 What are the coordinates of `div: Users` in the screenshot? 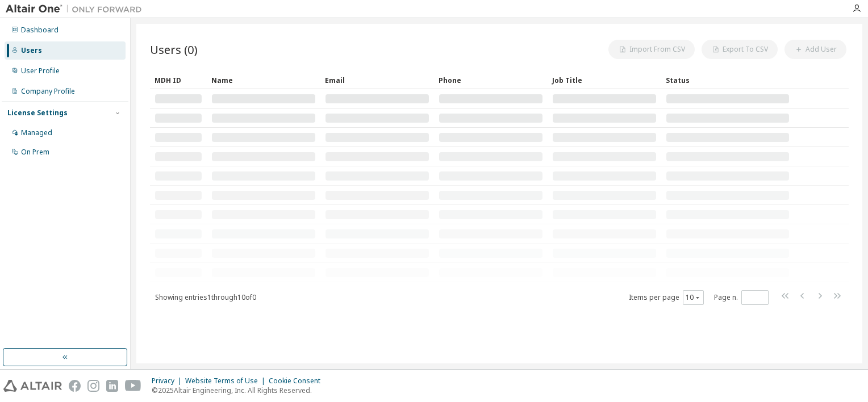 It's located at (31, 51).